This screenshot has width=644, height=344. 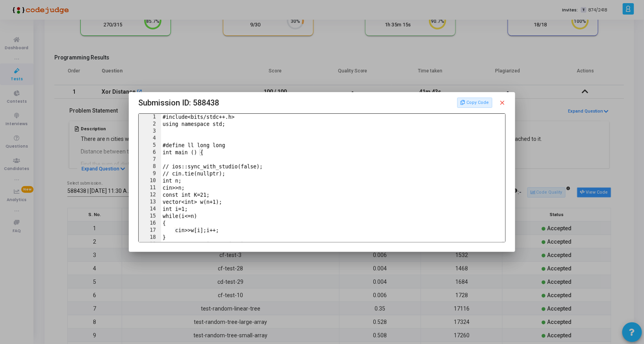 I want to click on div: 19, so click(x=150, y=245).